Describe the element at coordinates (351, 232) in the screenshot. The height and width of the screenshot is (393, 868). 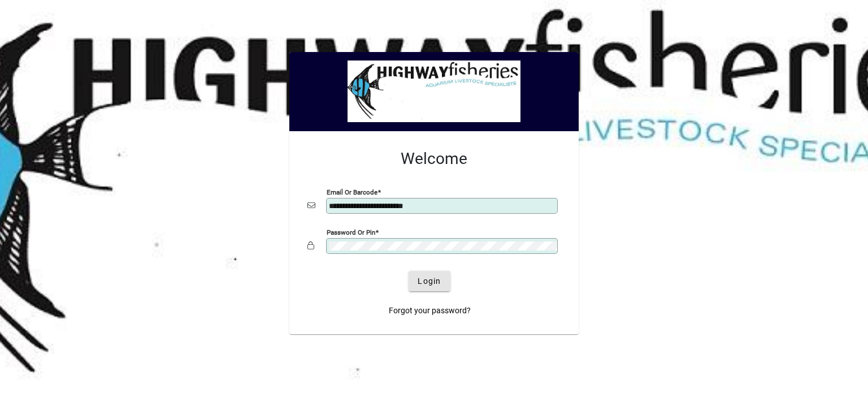
I see `mat-label: Password or Pin` at that location.